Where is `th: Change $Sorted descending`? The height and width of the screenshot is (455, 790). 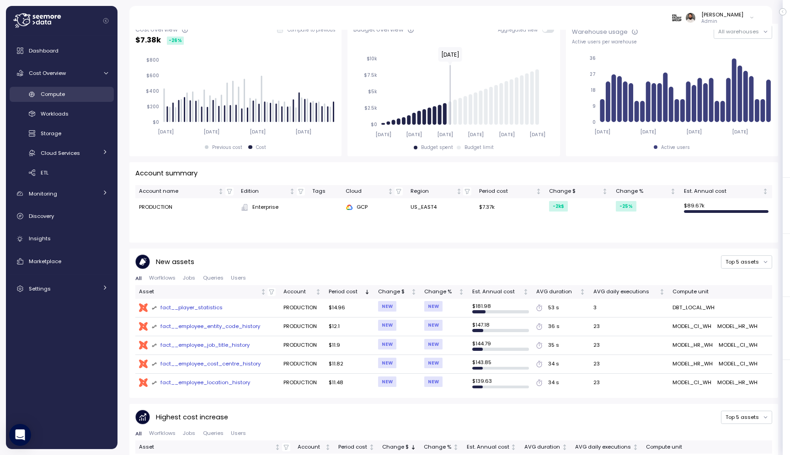 th: Change $Sorted descending is located at coordinates (399, 447).